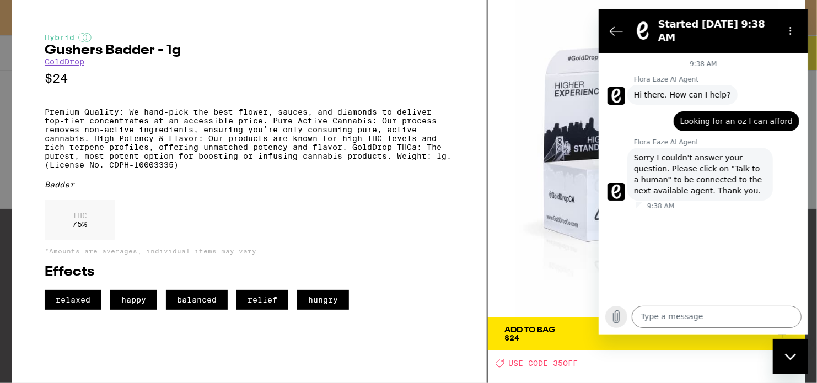  I want to click on span: USE CODE 35OFF, so click(543, 363).